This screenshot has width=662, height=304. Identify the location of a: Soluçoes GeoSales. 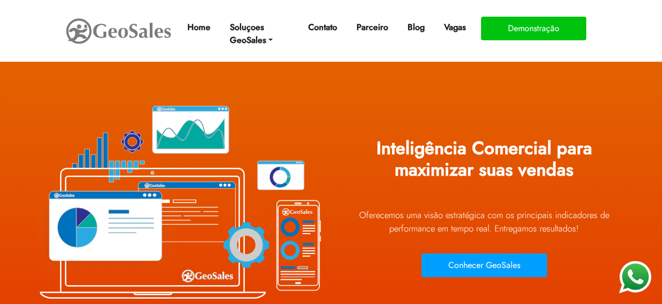
(259, 34).